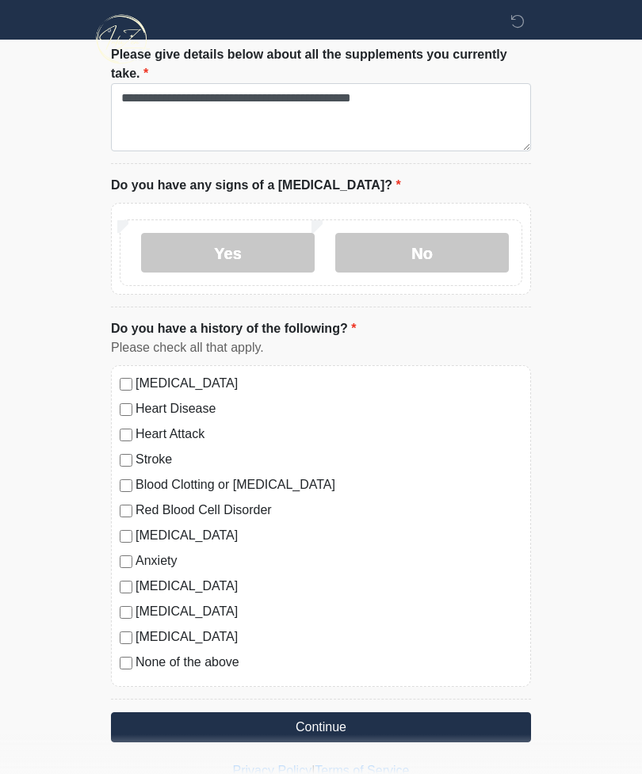 The height and width of the screenshot is (774, 642). What do you see at coordinates (126, 435) in the screenshot?
I see `input: Heart Attack` at bounding box center [126, 435].